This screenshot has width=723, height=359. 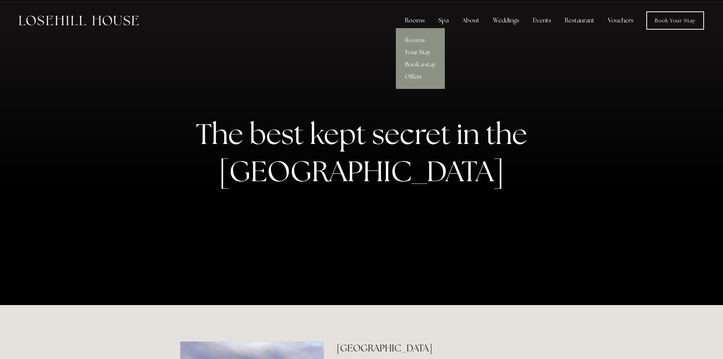 I want to click on div: Spa, so click(x=443, y=20).